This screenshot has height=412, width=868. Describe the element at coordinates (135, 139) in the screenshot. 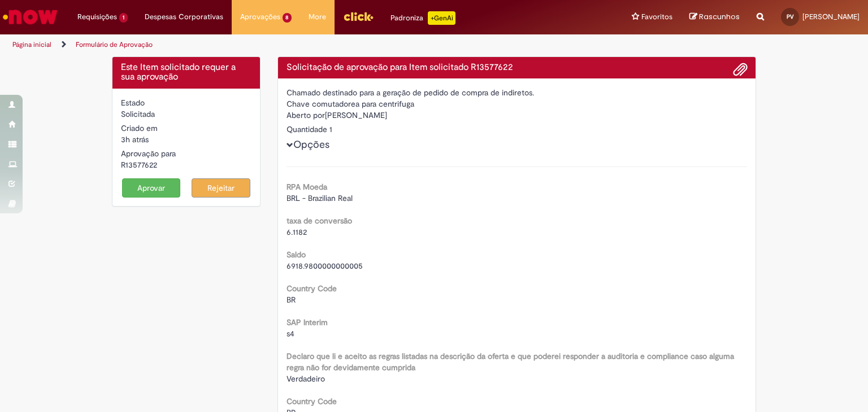

I see `time: 29/09/2025 15:16:18` at that location.